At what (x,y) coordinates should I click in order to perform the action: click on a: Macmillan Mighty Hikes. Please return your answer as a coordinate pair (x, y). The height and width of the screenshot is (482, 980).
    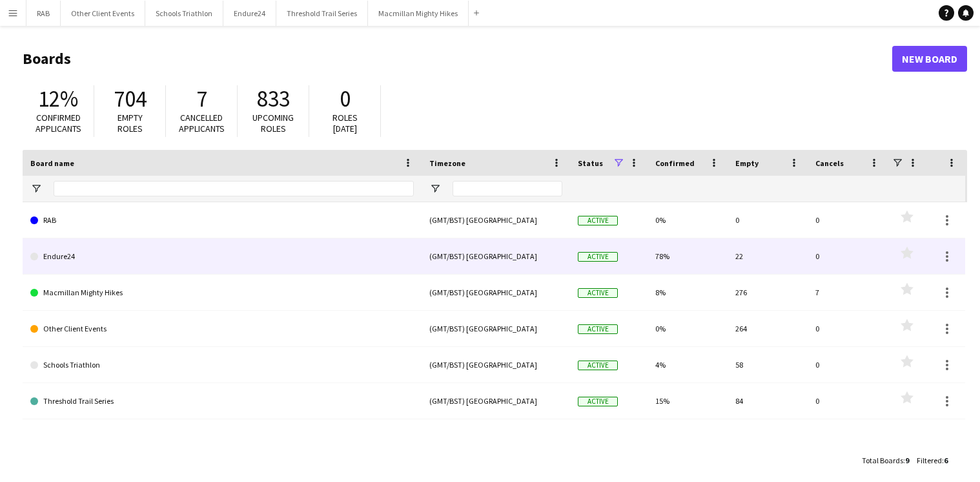
    Looking at the image, I should click on (222, 293).